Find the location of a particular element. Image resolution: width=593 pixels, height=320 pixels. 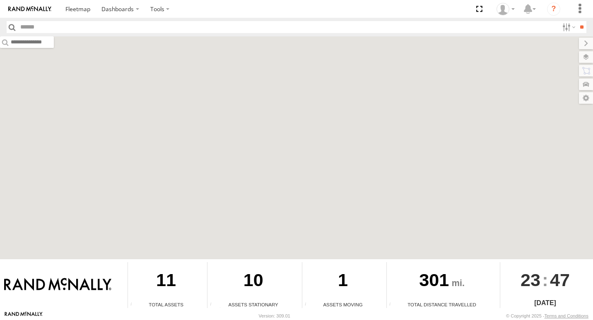

a: Visit our Website is located at coordinates (24, 316).